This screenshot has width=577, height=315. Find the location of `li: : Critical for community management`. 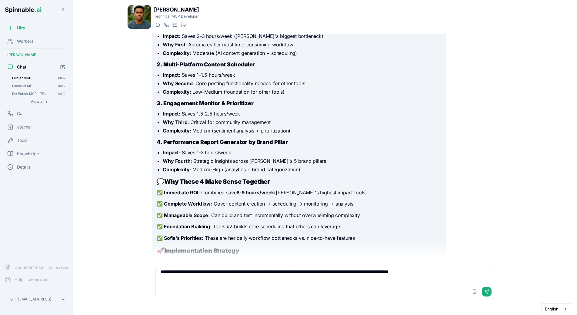

li: : Critical for community management is located at coordinates (302, 122).